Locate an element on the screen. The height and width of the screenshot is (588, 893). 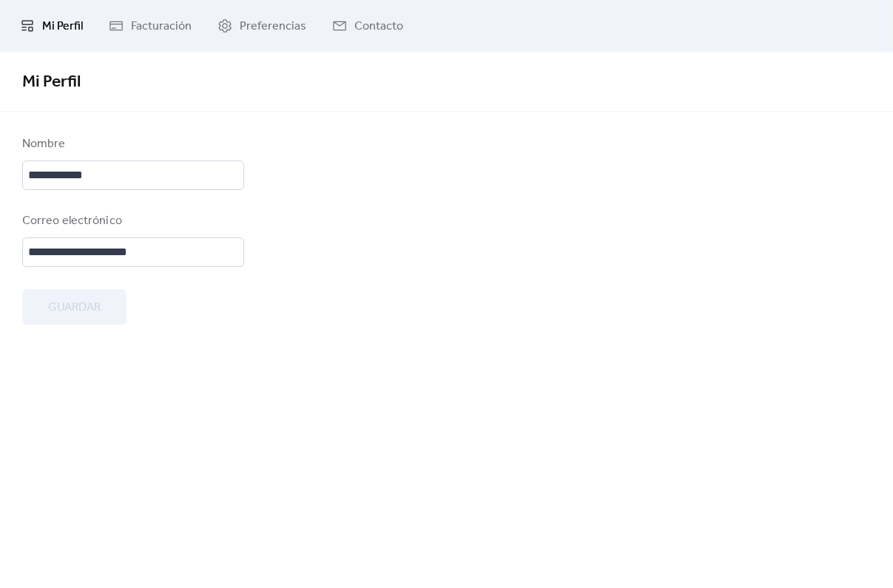
div: Nombre is located at coordinates (132, 144).